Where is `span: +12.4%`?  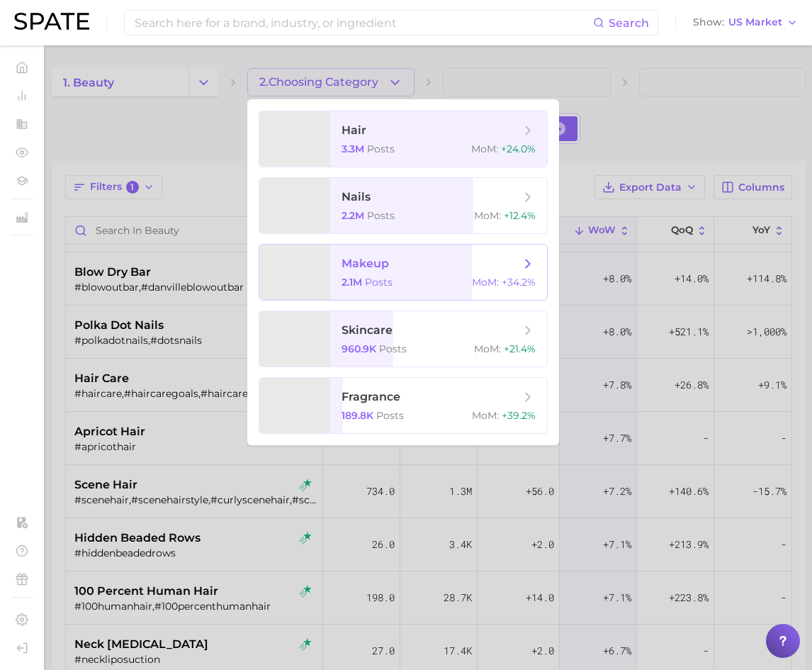
span: +12.4% is located at coordinates (519, 215).